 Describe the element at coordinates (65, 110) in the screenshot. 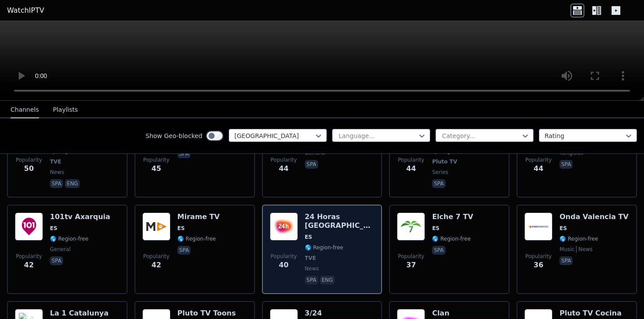

I see `button: Playlists` at that location.